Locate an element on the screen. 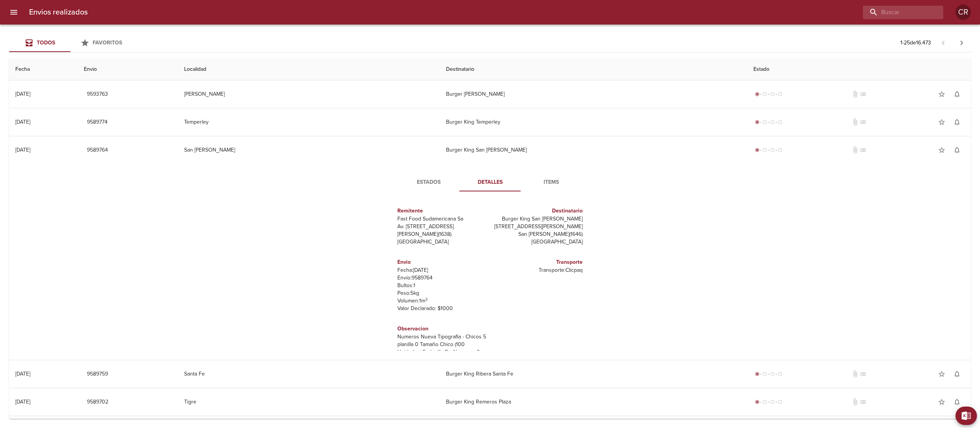  span: Todos is located at coordinates (46, 42).